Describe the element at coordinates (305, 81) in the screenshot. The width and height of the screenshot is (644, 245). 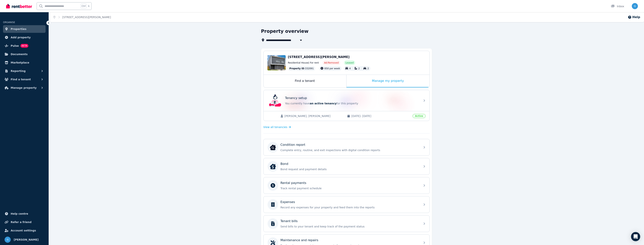
I see `div: Find a tenant` at that location.